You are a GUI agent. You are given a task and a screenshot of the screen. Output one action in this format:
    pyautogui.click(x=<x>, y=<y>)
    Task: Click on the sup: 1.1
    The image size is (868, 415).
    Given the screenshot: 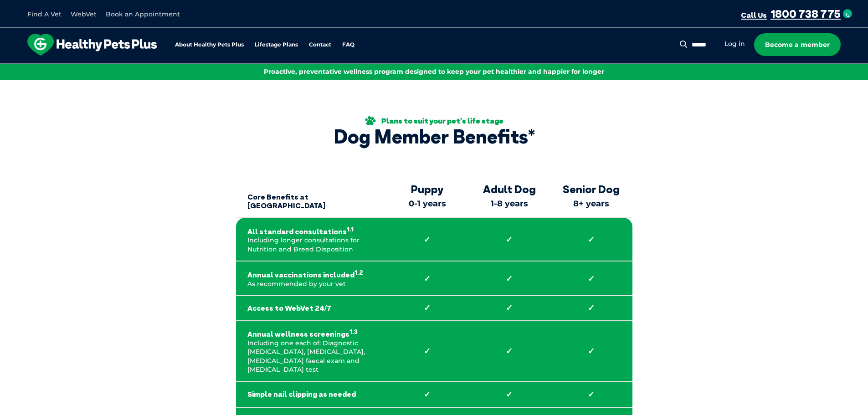 What is the action you would take?
    pyautogui.click(x=350, y=229)
    